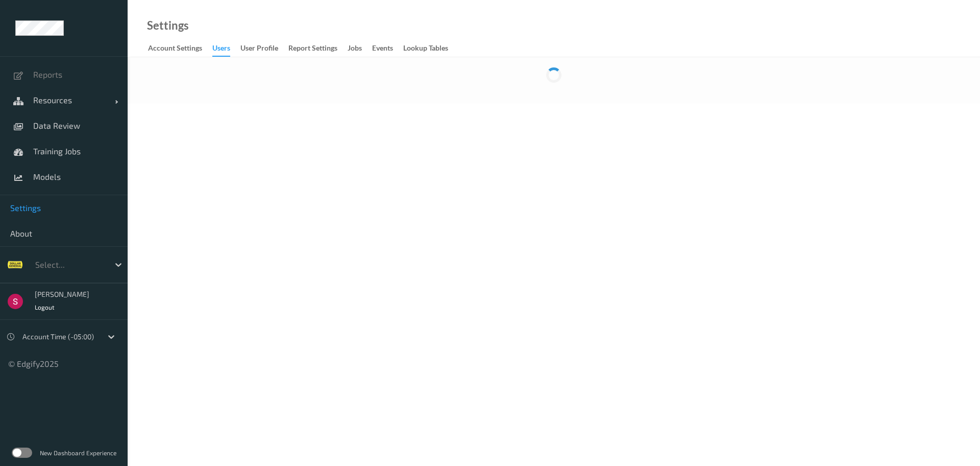 This screenshot has width=980, height=466. What do you see at coordinates (383, 49) in the screenshot?
I see `div: events` at bounding box center [383, 49].